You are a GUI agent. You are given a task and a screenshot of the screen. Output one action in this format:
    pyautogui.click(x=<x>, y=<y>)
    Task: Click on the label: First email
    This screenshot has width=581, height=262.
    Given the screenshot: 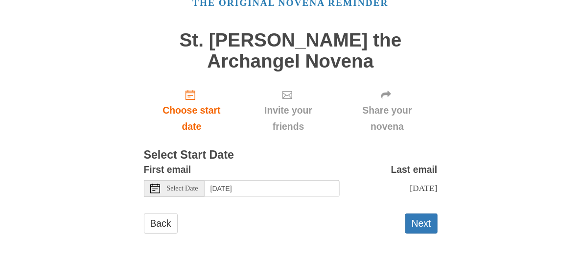 What is the action you would take?
    pyautogui.click(x=167, y=169)
    